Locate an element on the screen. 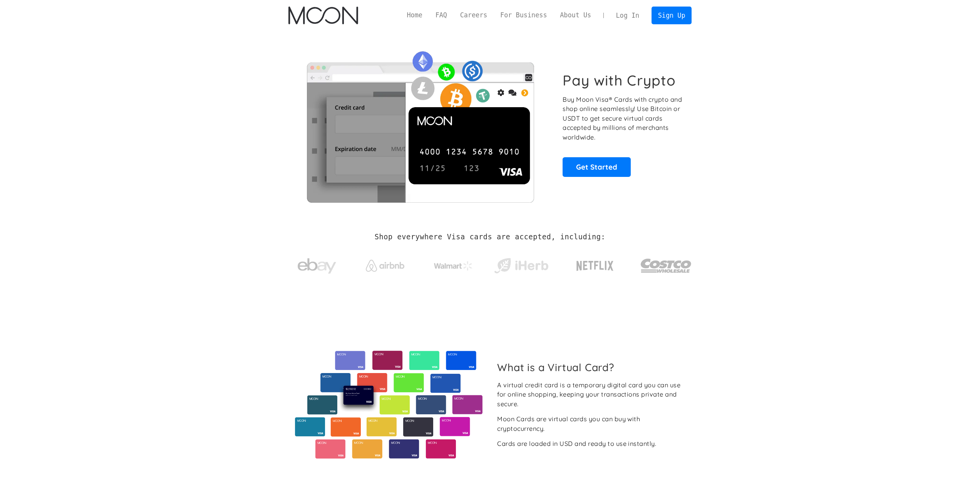 The image size is (980, 501). a: Costco is located at coordinates (666, 263).